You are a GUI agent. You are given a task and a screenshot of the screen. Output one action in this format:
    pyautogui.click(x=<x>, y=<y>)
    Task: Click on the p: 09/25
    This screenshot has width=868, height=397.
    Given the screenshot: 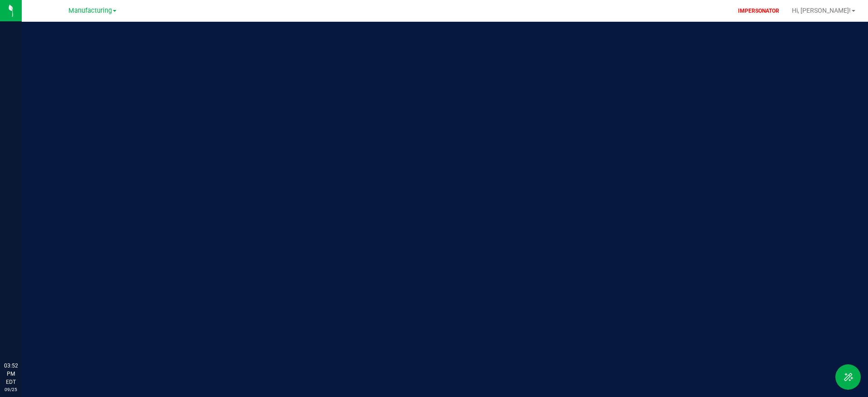 What is the action you would take?
    pyautogui.click(x=11, y=389)
    